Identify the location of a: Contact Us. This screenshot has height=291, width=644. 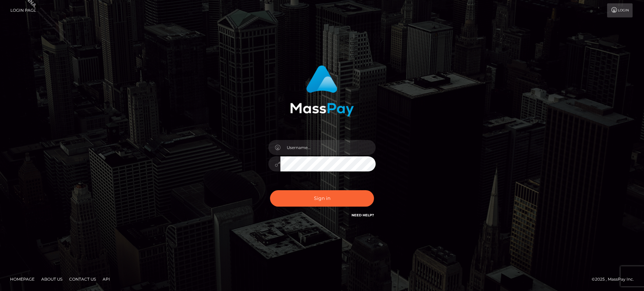
(83, 279).